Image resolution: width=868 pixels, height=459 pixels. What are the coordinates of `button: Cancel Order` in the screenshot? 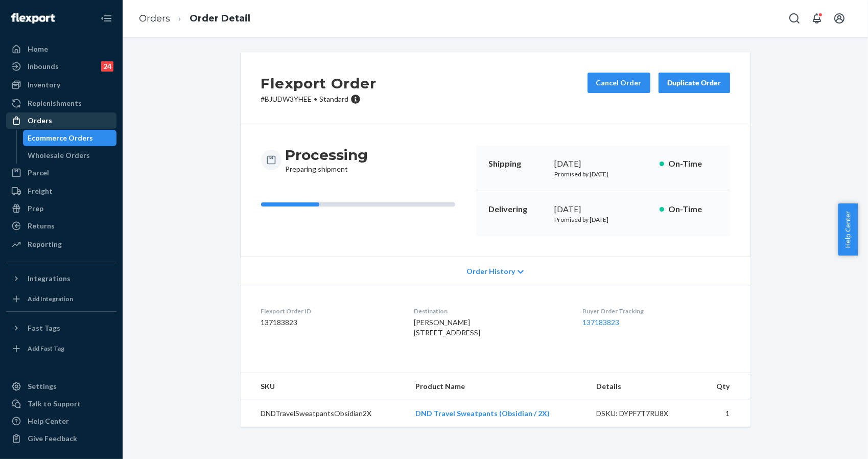 It's located at (619, 83).